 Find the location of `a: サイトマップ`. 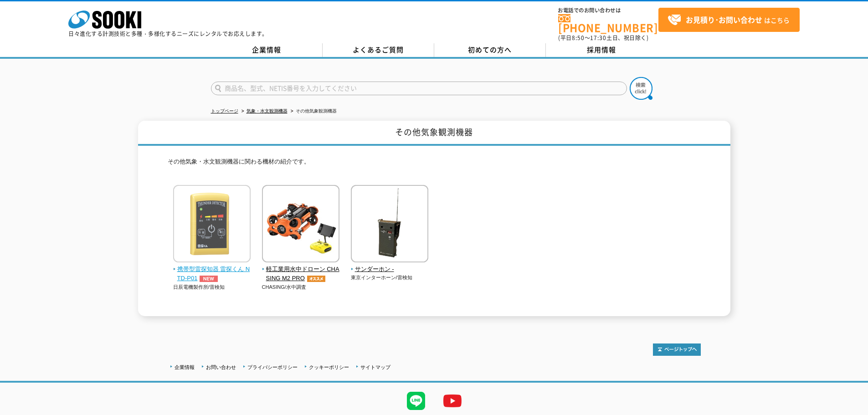

a: サイトマップ is located at coordinates (375, 367).